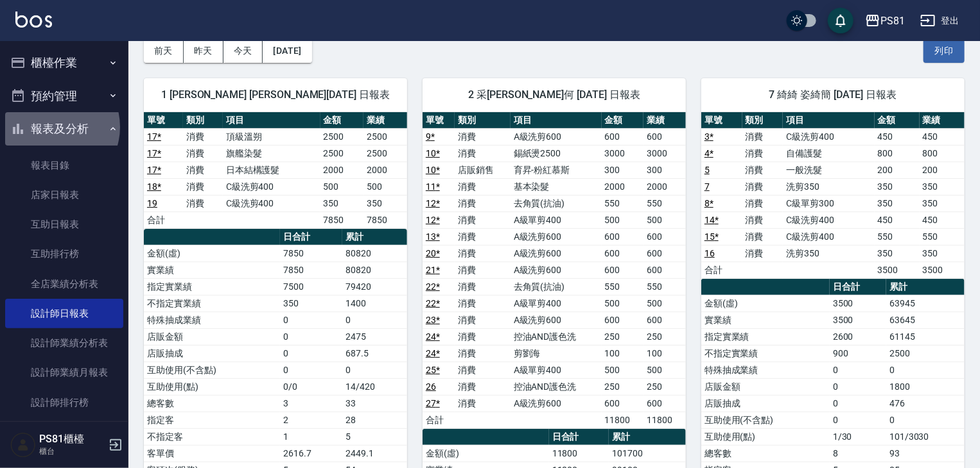 This screenshot has height=468, width=980. Describe the element at coordinates (858, 354) in the screenshot. I see `td: 900` at that location.